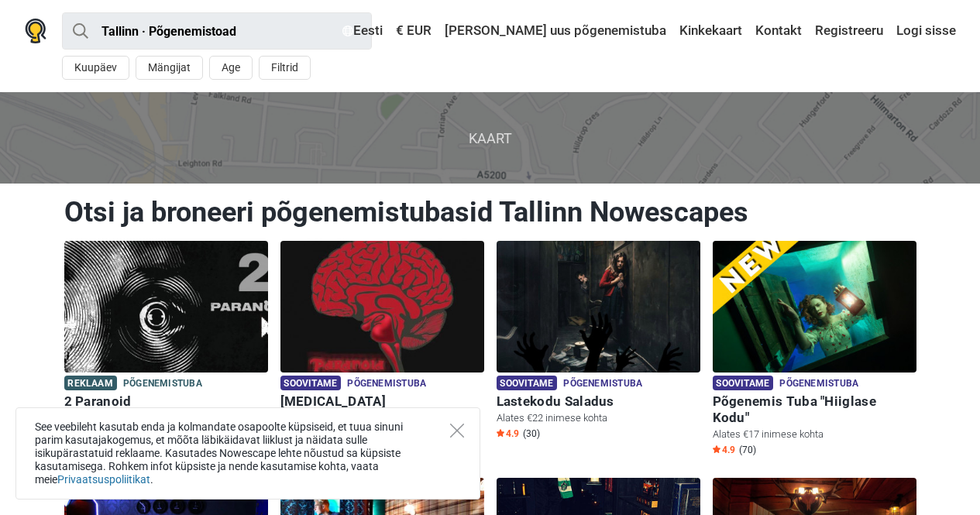 The width and height of the screenshot is (980, 515). Describe the element at coordinates (165, 307) in the screenshot. I see `img: 2 Paranoid` at that location.